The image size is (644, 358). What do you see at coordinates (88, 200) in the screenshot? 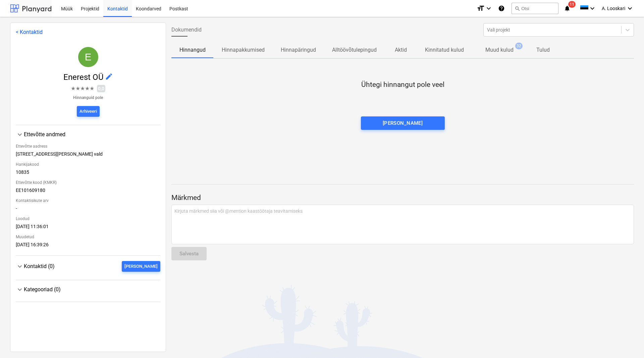
I see `div: Kontaktisikute arv` at bounding box center [88, 200].